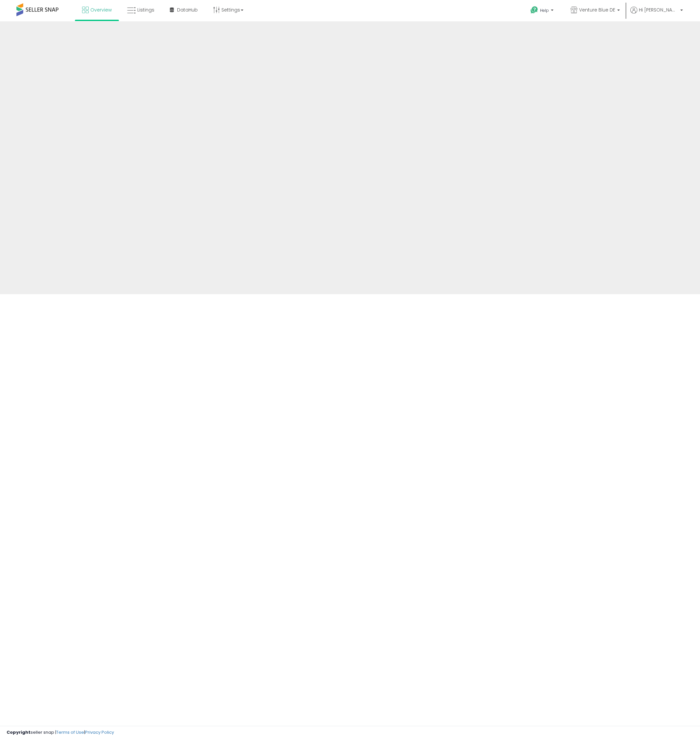  Describe the element at coordinates (597, 10) in the screenshot. I see `span: Venture Blue DE` at that location.